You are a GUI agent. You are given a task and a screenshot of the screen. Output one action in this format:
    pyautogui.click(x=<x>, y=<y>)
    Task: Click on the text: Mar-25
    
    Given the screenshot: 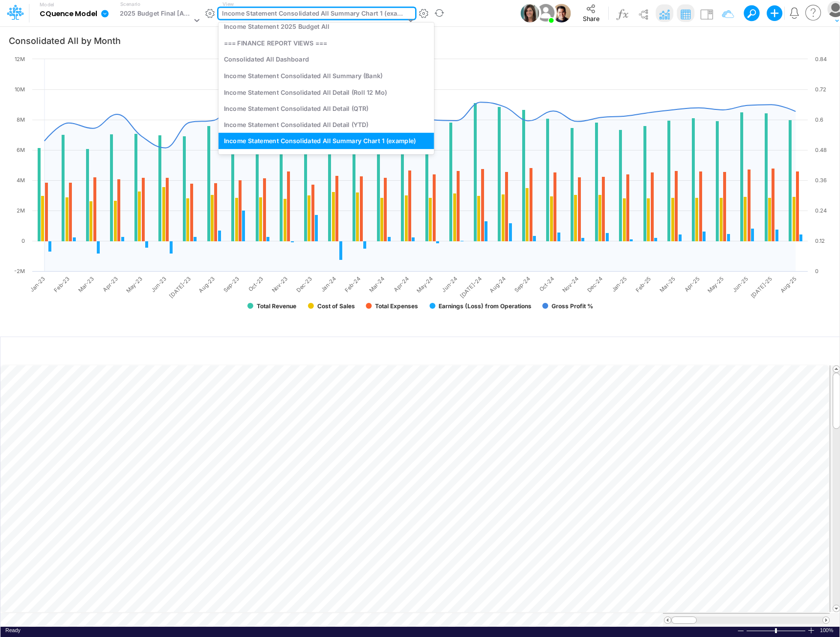 What is the action you would take?
    pyautogui.click(x=667, y=284)
    